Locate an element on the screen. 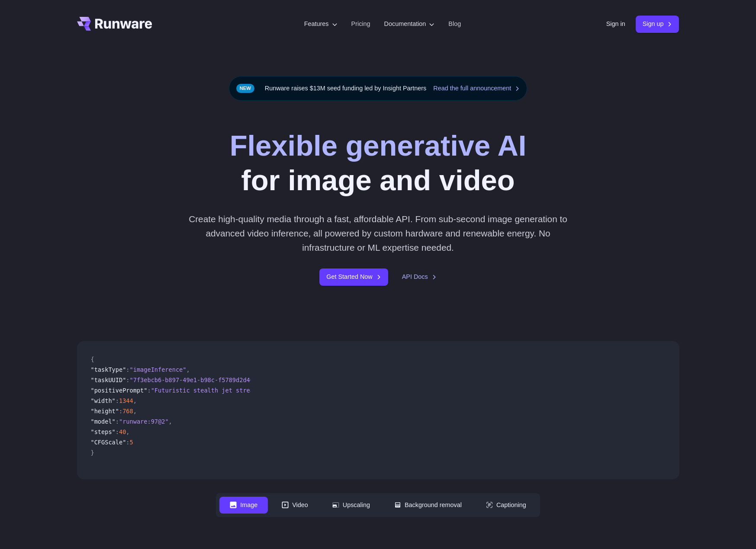 This screenshot has height=549, width=756. button: Captioning is located at coordinates (506, 505).